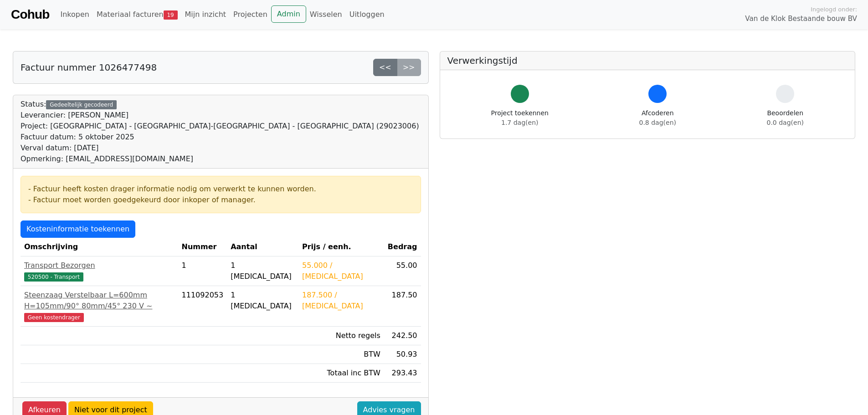 The width and height of the screenshot is (868, 415). What do you see at coordinates (801, 19) in the screenshot?
I see `span: Van de Klok Bestaande bouw BV` at bounding box center [801, 19].